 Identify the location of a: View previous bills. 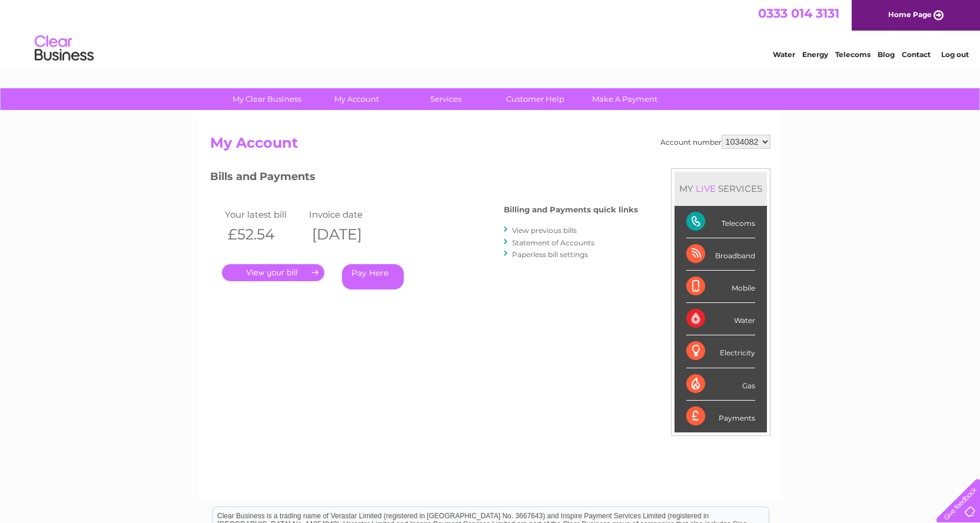
(545, 230).